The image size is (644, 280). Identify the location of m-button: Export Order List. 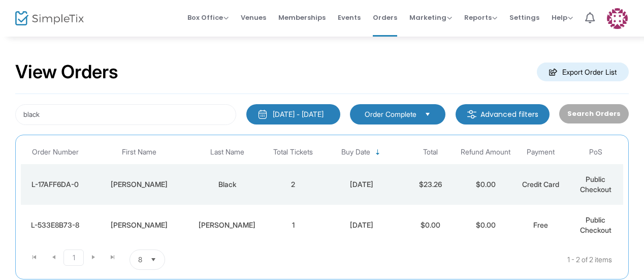
(583, 71).